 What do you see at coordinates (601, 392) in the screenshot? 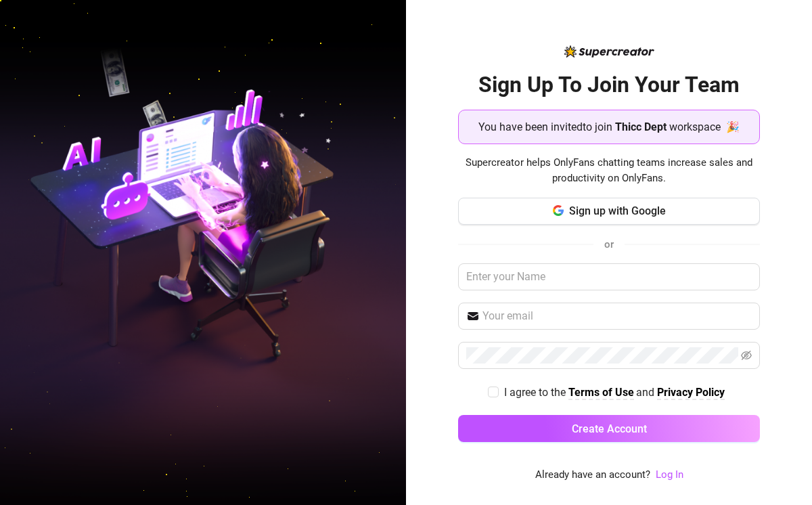
I see `strong: Terms of Use` at bounding box center [601, 392].